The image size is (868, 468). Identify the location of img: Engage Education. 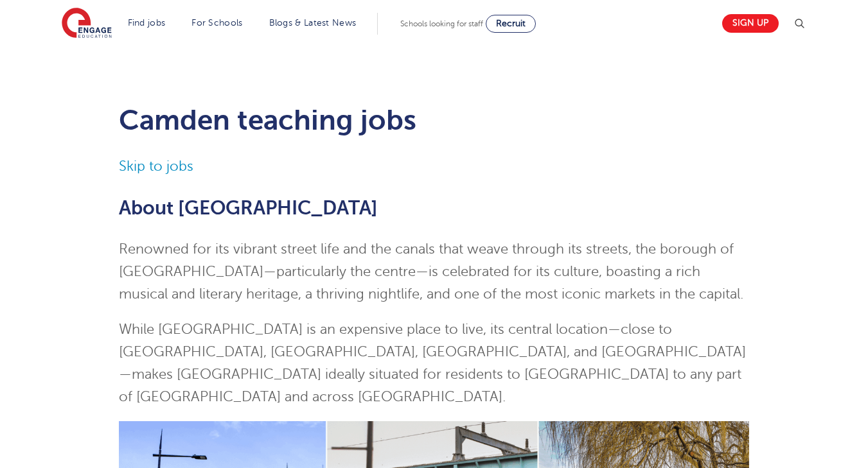
(87, 23).